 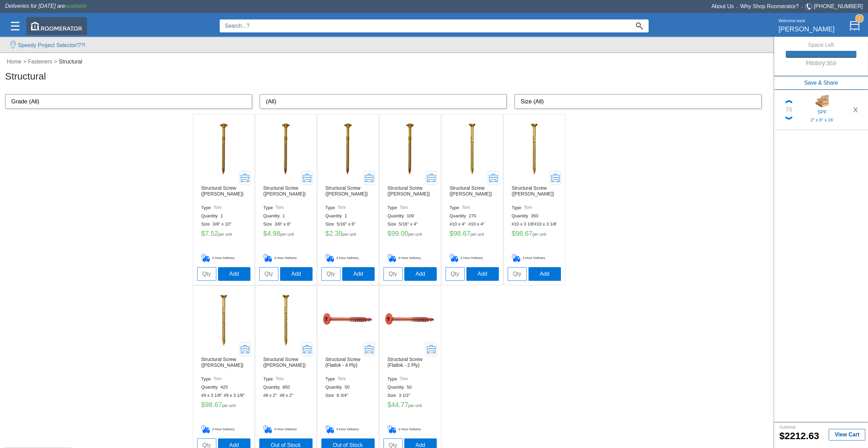 What do you see at coordinates (822, 101) in the screenshot?
I see `img: 11200265_sm.jpg` at bounding box center [822, 101].